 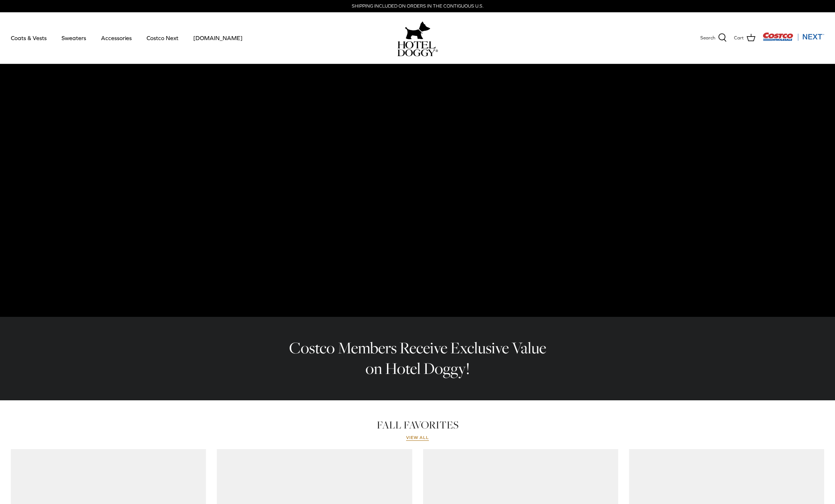 What do you see at coordinates (418, 425) in the screenshot?
I see `a: FALL FAVORITES` at bounding box center [418, 425].